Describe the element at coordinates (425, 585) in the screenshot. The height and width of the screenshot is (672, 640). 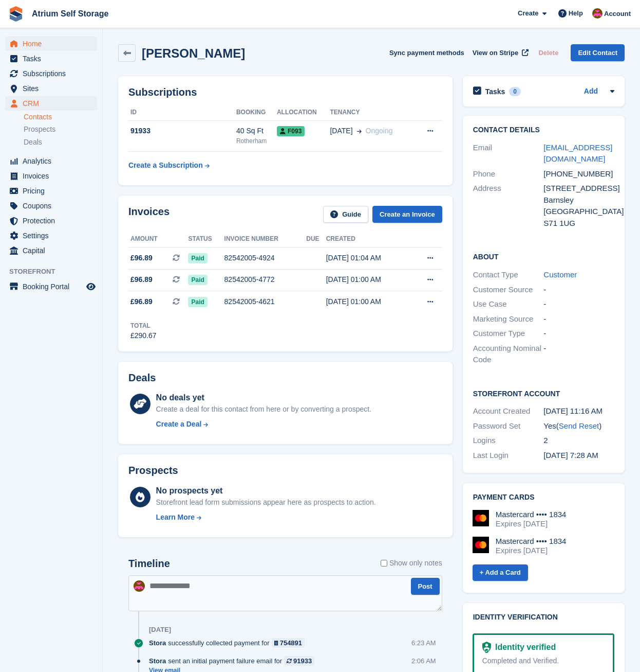
I see `button: Post` at that location.